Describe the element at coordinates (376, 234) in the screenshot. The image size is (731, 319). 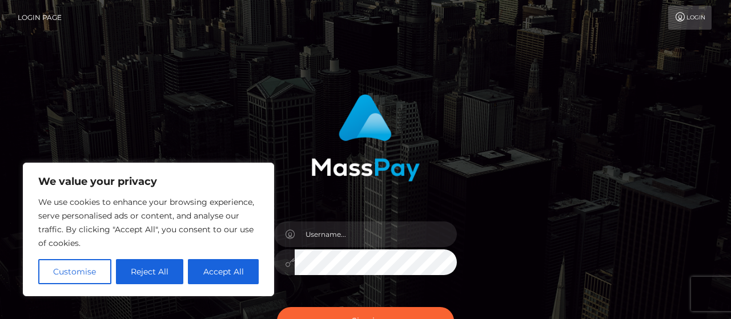
I see `input: Username...` at that location.